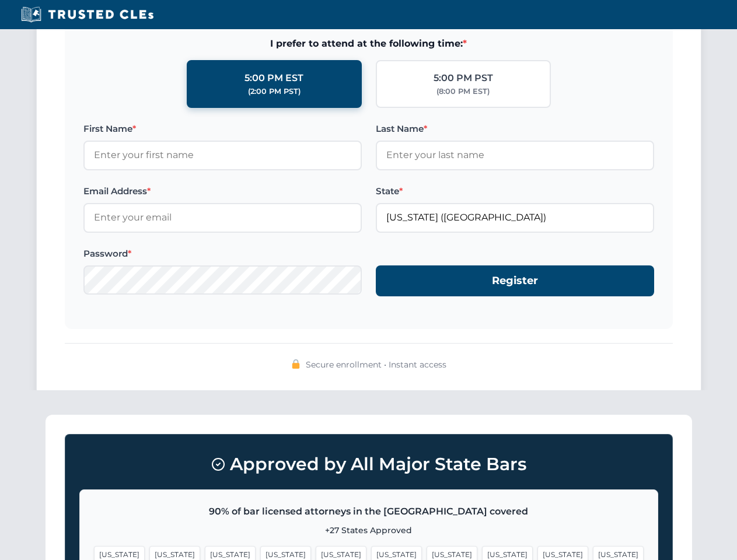 The image size is (737, 560). What do you see at coordinates (223, 191) in the screenshot?
I see `label: Email Address` at bounding box center [223, 191].